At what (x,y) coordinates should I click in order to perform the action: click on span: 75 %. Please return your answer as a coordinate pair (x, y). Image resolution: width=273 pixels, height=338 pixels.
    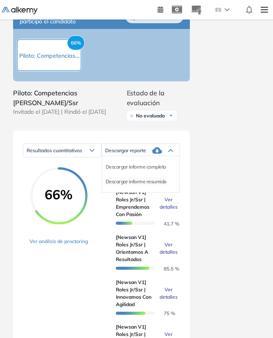
    Looking at the image, I should click on (165, 314).